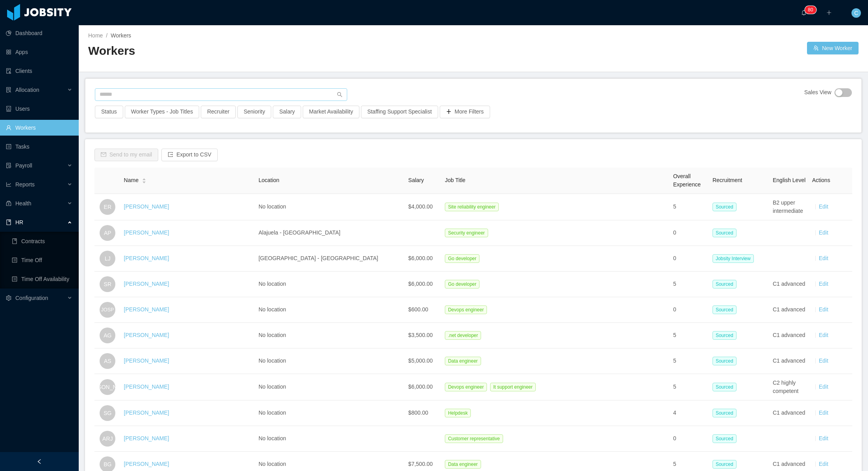  What do you see at coordinates (420, 360) in the screenshot?
I see `span: $5,000.00` at bounding box center [420, 360].